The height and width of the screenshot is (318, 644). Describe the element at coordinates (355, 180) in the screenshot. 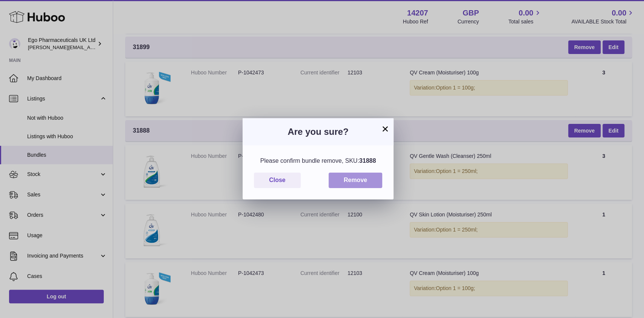

I see `button: Remove` at that location.